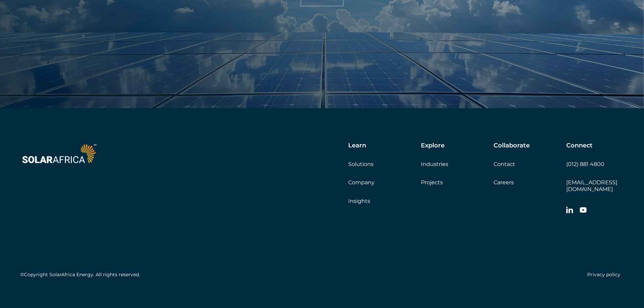 The height and width of the screenshot is (308, 644). What do you see at coordinates (604, 274) in the screenshot?
I see `a: Privacy policy` at bounding box center [604, 274].